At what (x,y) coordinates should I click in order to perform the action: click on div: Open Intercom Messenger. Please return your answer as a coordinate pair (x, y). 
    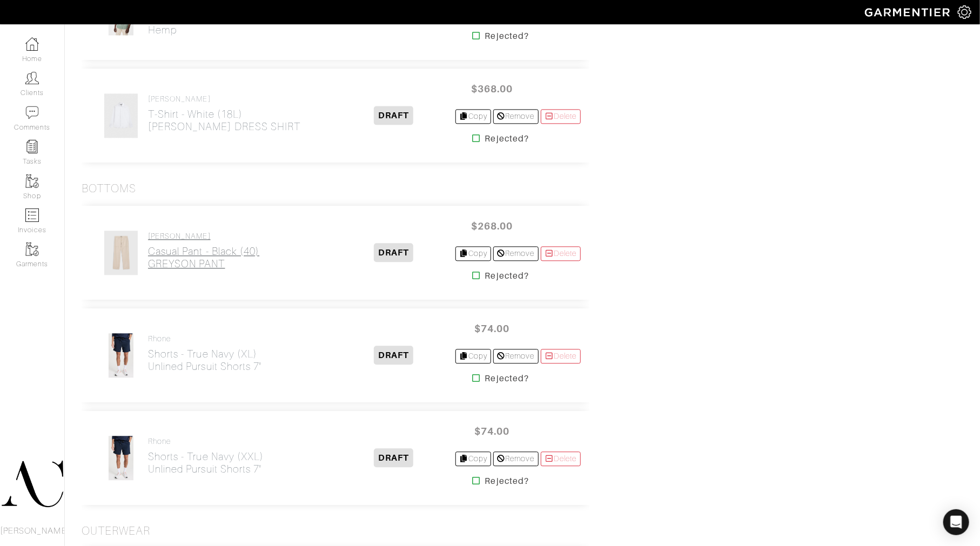
    Looking at the image, I should click on (956, 522).